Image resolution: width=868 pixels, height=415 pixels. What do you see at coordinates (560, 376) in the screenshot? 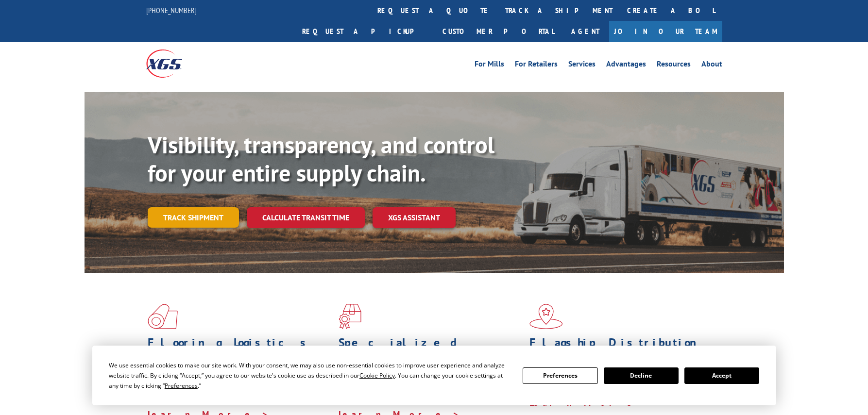
I see `button: Preferences` at bounding box center [560, 376].